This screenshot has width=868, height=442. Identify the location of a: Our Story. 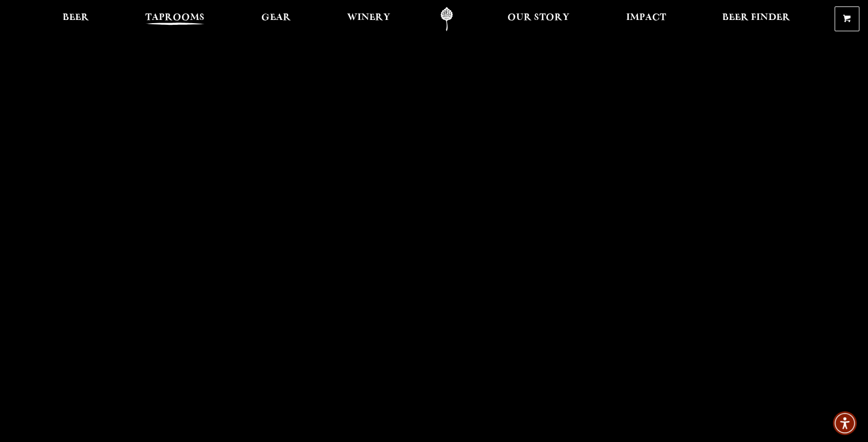
(538, 19).